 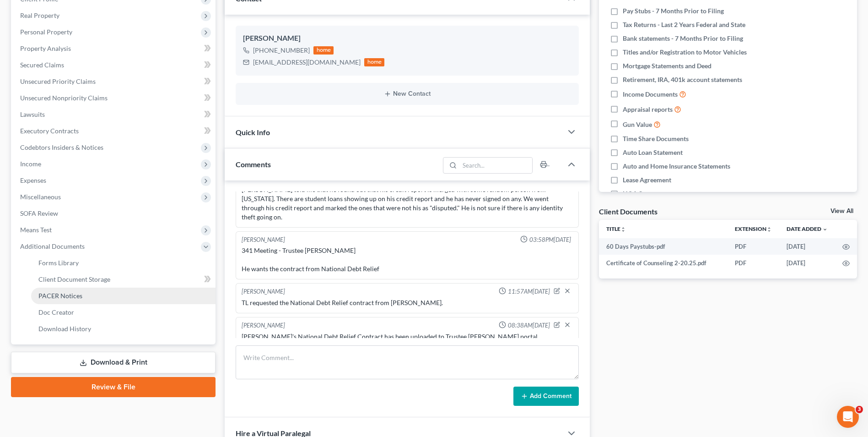 What do you see at coordinates (123, 329) in the screenshot?
I see `a: Download History` at bounding box center [123, 329].